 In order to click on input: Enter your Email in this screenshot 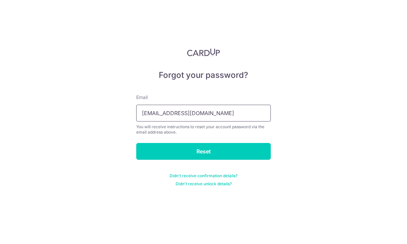, I will do `click(203, 113)`.